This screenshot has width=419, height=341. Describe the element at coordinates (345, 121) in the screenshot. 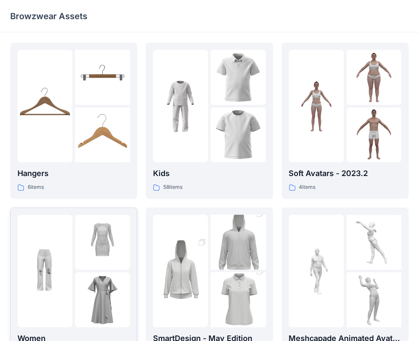

I see `a: folder 1folder 2folder 3Soft Avatars - 2023.24items` at that location.